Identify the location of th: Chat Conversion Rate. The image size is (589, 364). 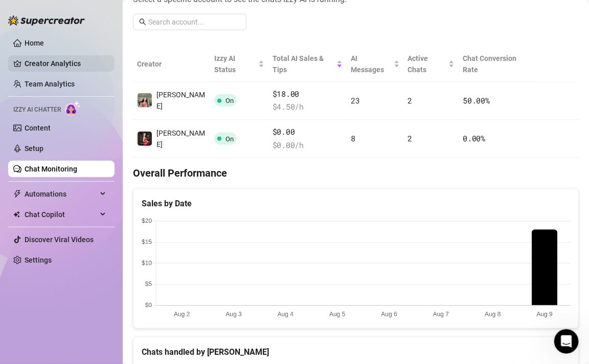
(496, 64).